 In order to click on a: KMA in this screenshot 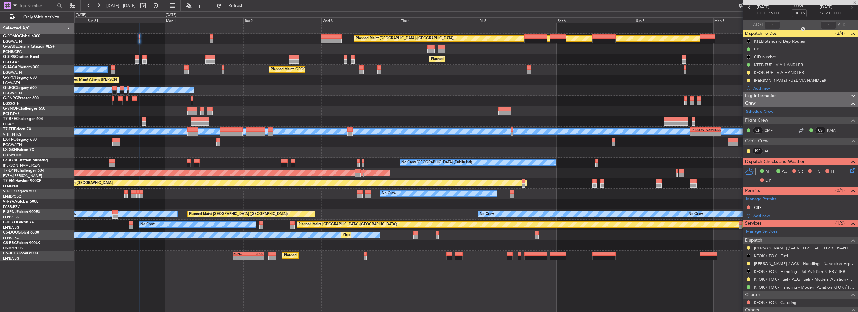, I will do `click(834, 130)`.